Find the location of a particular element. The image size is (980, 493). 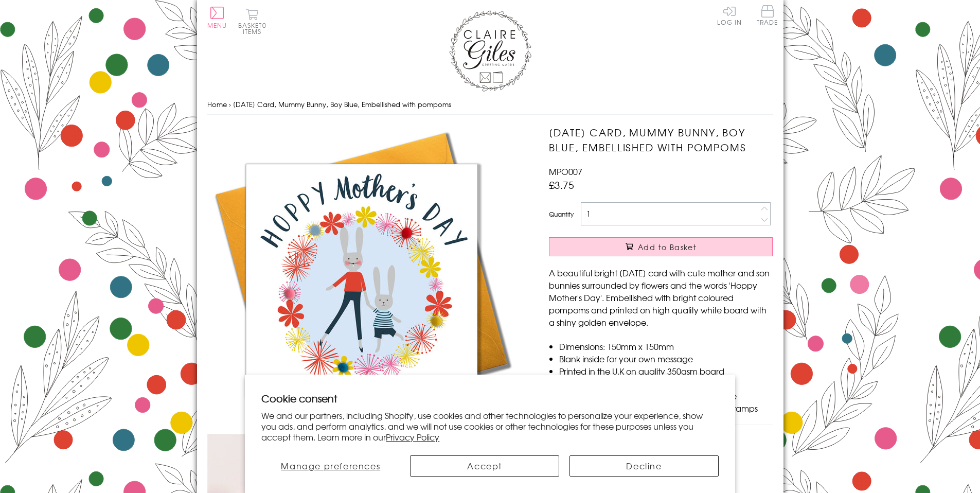

span: MPO007 is located at coordinates (565, 171).